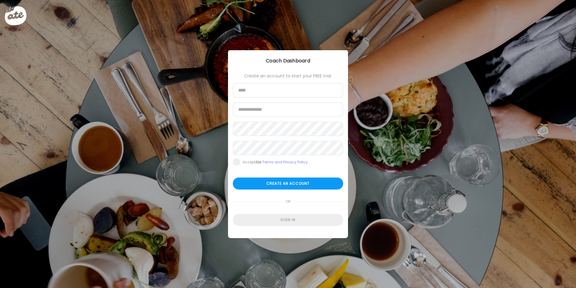 The image size is (576, 288). I want to click on span: or, so click(288, 201).